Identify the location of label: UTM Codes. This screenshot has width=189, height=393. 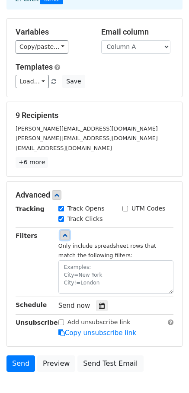
(148, 209).